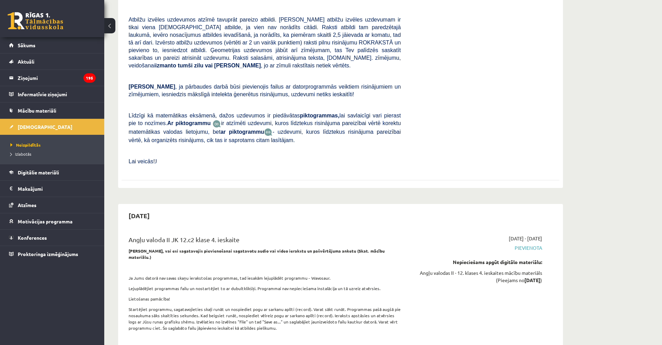 The image size is (662, 345). Describe the element at coordinates (268, 132) in the screenshot. I see `img: wKvN42sLe3LLwAAAABJRU5ErkJggg==` at that location.